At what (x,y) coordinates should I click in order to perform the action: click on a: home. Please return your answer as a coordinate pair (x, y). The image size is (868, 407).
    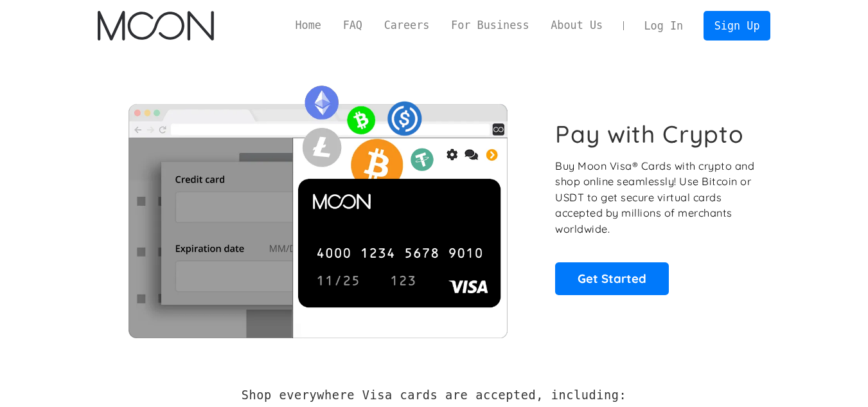
    Looking at the image, I should click on (156, 26).